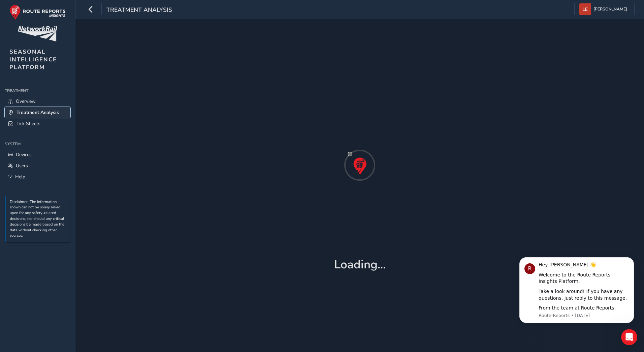 The image size is (644, 352). Describe the element at coordinates (37, 101) in the screenshot. I see `a: Overview` at that location.